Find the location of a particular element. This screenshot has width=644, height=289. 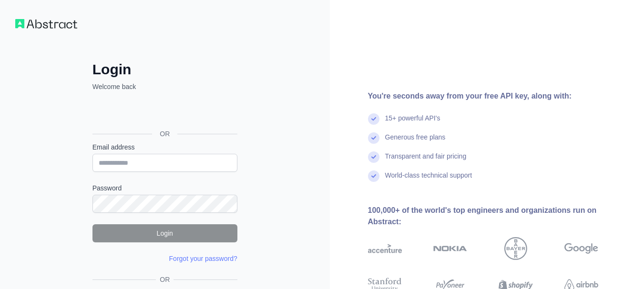

img: google is located at coordinates (581, 249).